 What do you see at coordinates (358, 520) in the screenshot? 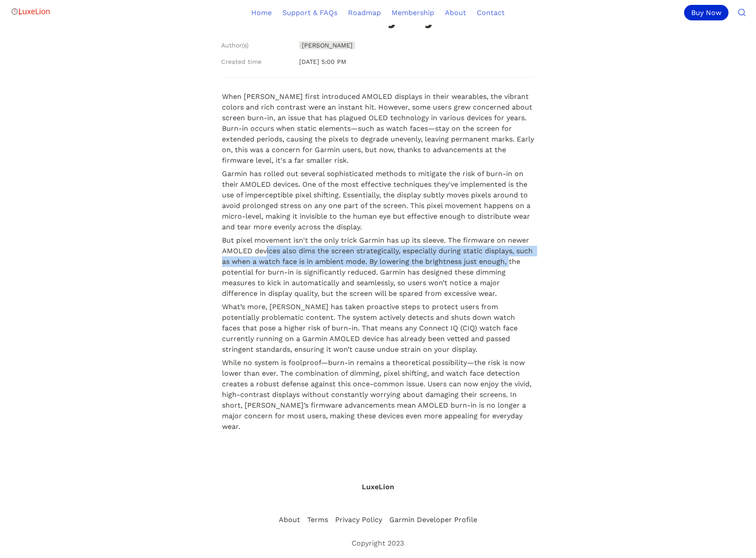
I see `p: Privacy Policy` at bounding box center [358, 520].